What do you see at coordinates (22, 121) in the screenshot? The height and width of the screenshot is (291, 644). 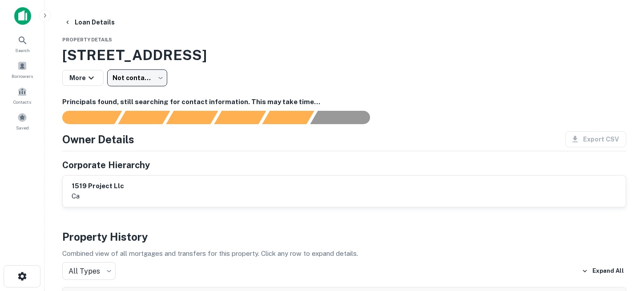 I see `a: Saved` at bounding box center [22, 121].